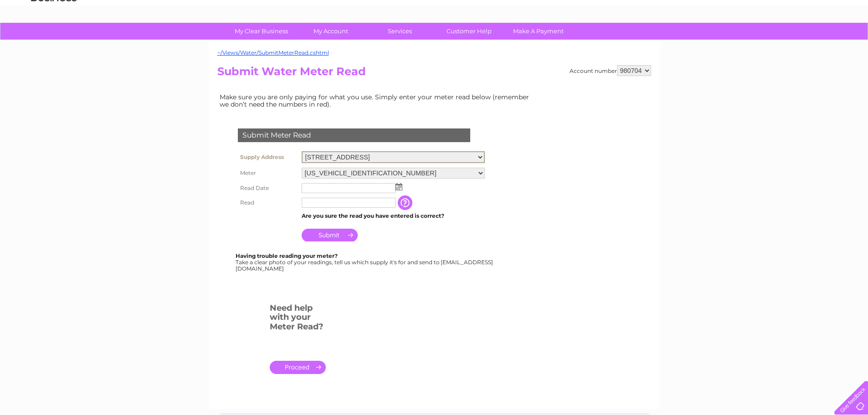  I want to click on td: Are you sure the read you have entered is correct?, so click(393, 216).